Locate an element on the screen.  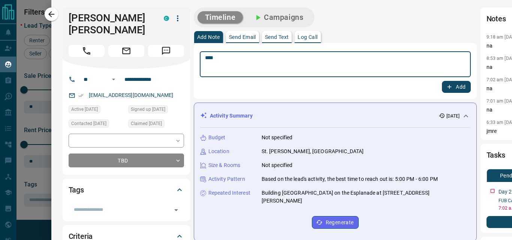
h2: Tags is located at coordinates (76, 190).